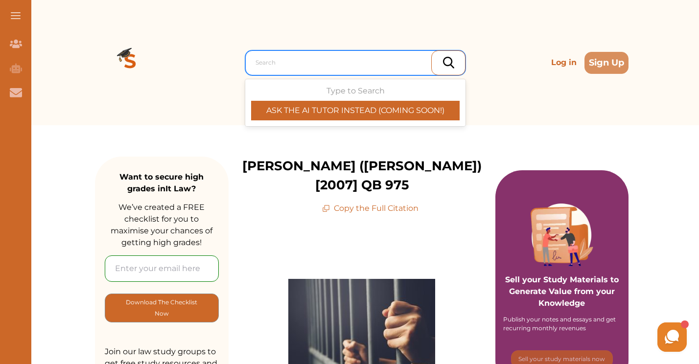  Describe the element at coordinates (561, 359) in the screenshot. I see `p: Sell your study materials now` at that location.